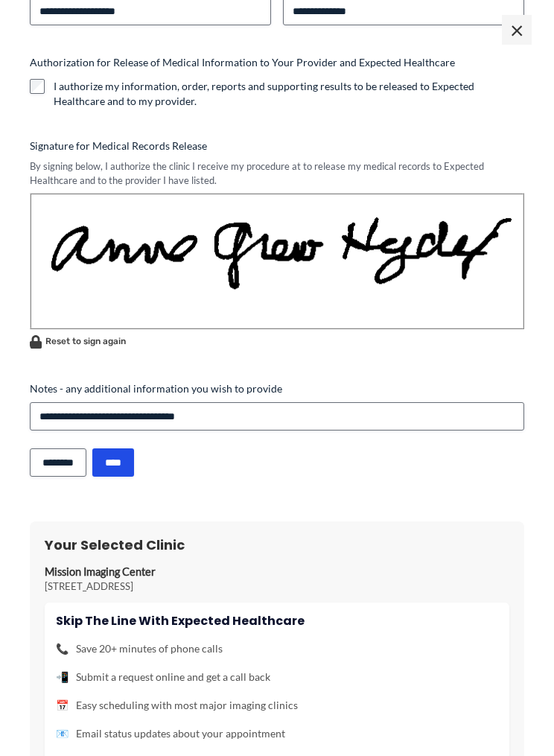 This screenshot has height=756, width=554. I want to click on li: Easy scheduling with most major imaging clinics, so click(277, 705).